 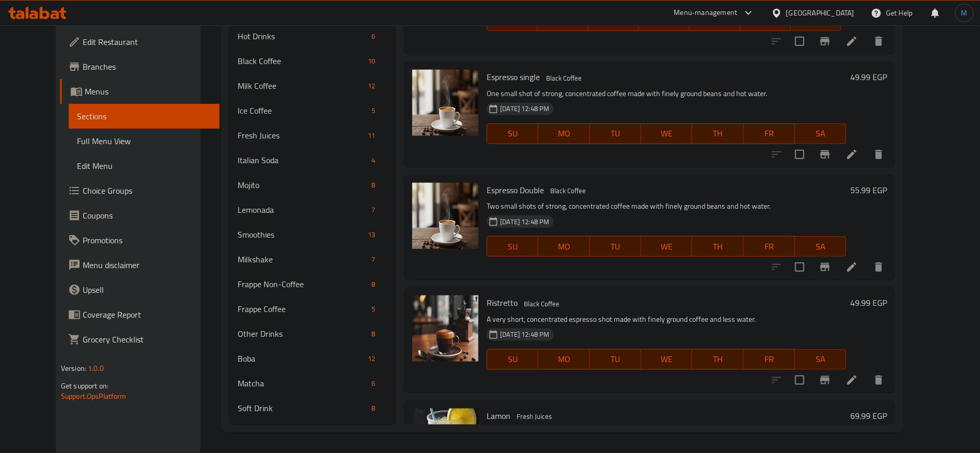 I want to click on span: Milk Coffee, so click(x=301, y=86).